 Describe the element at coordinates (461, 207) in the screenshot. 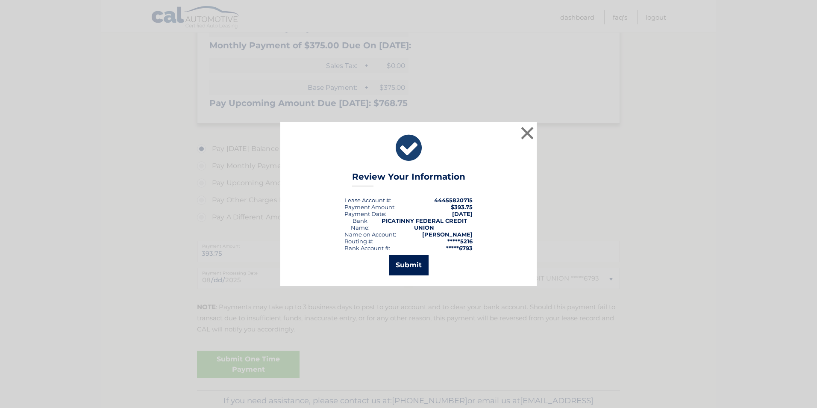

I see `span: $393.75` at that location.